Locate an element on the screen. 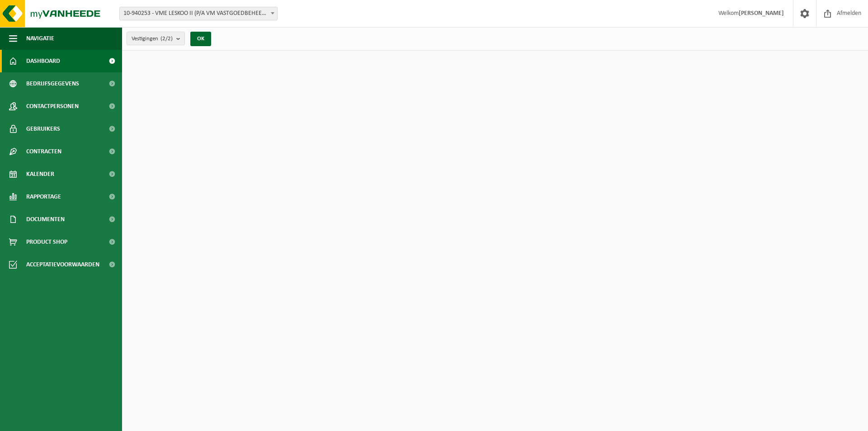 The image size is (868, 431). span: Contactpersonen is located at coordinates (52, 106).